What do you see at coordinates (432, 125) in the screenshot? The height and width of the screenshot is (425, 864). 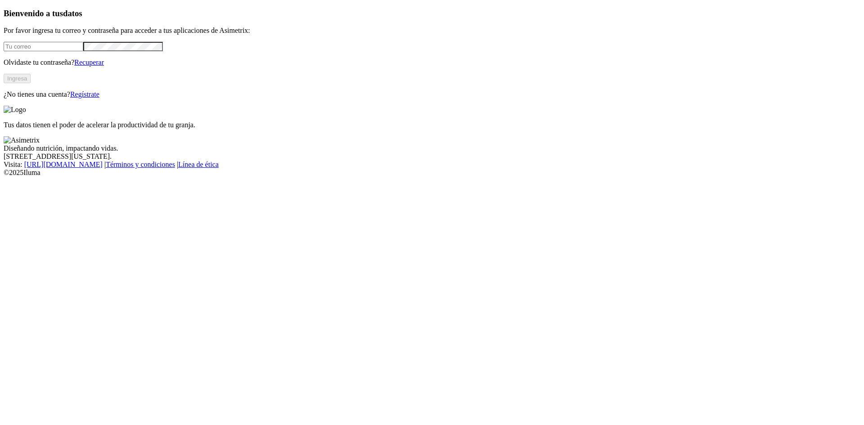 I see `p: Tus datos tienen el poder de acelerar la productividad de tu granja.` at bounding box center [432, 125].